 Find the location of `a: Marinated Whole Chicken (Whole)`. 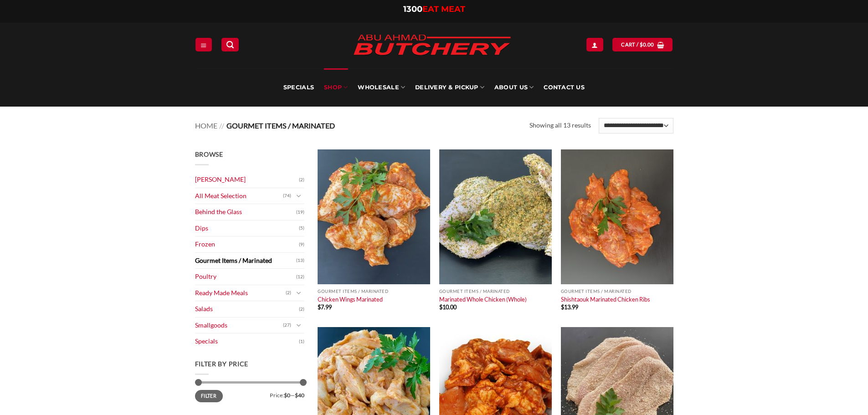

a: Marinated Whole Chicken (Whole) is located at coordinates (483, 300).